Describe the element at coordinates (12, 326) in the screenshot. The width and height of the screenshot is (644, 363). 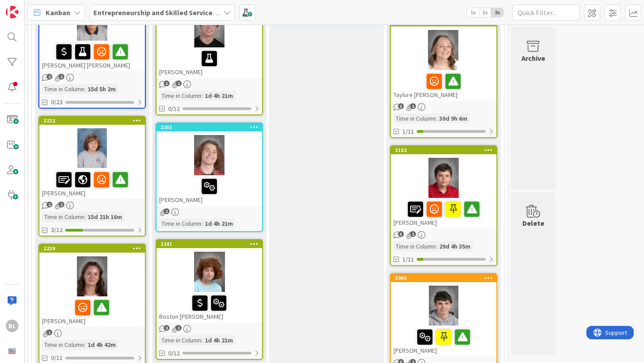
I see `div: BL` at that location.